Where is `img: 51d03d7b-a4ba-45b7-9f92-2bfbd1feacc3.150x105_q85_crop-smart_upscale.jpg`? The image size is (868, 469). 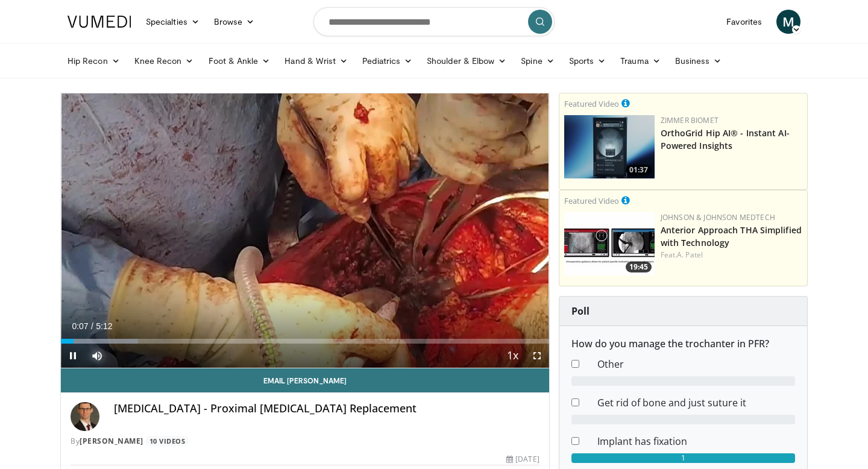 img: 51d03d7b-a4ba-45b7-9f92-2bfbd1feacc3.150x105_q85_crop-smart_upscale.jpg is located at coordinates (610, 147).